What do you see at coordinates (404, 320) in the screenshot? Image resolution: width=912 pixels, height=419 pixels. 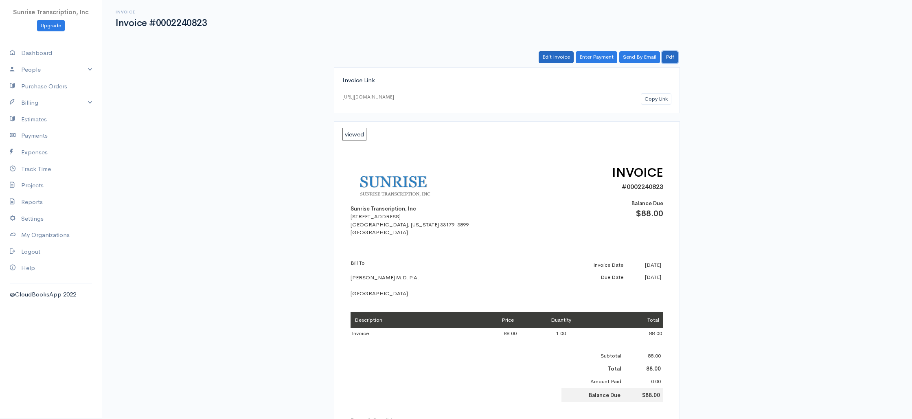 I see `td: Description` at bounding box center [404, 320].